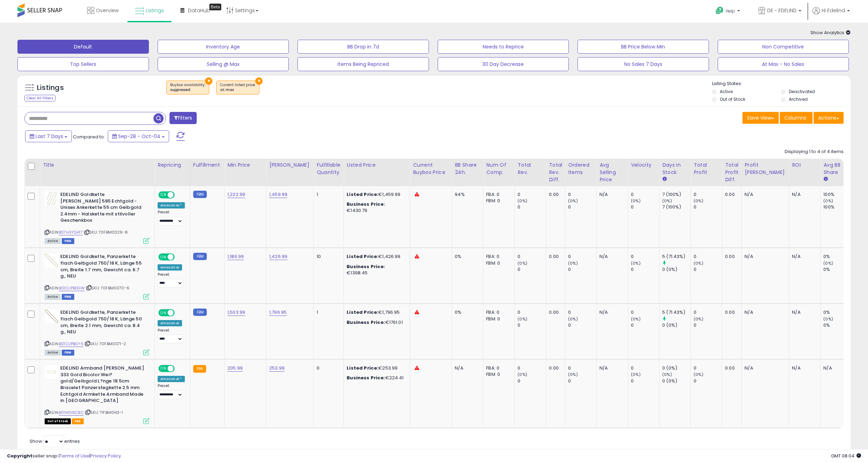  Describe the element at coordinates (826, 179) in the screenshot. I see `small: Avg BB Share.` at that location.